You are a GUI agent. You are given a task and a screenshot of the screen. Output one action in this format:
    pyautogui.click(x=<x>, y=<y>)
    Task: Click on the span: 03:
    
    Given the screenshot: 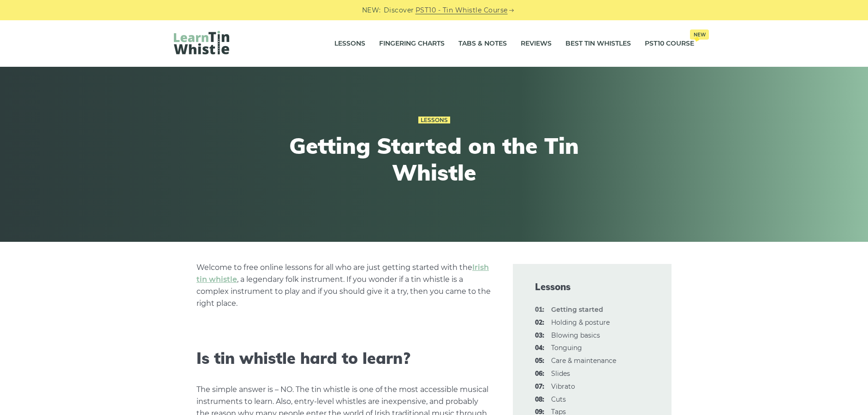 What is the action you would take?
    pyautogui.click(x=540, y=336)
    